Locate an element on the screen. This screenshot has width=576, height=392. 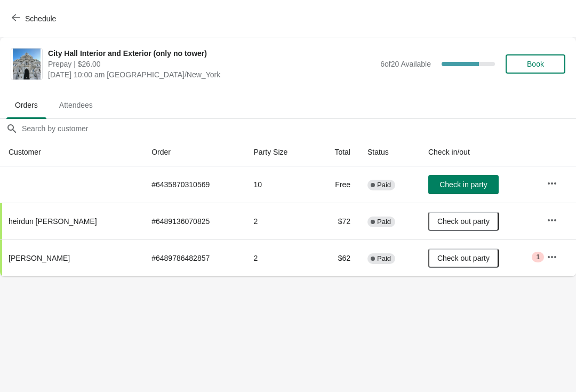
input: Search by customer is located at coordinates (299, 128).